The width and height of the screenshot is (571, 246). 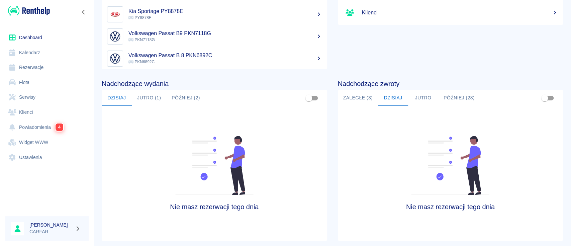 What do you see at coordinates (423, 98) in the screenshot?
I see `button: Jutro` at bounding box center [423, 98].